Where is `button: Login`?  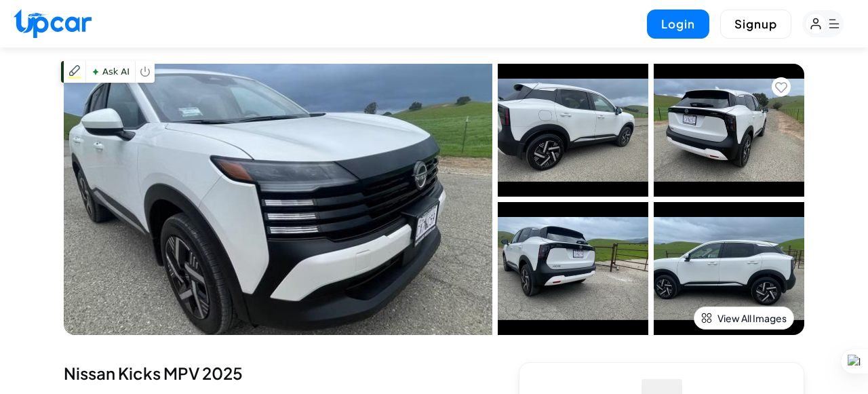 button: Login is located at coordinates (678, 23).